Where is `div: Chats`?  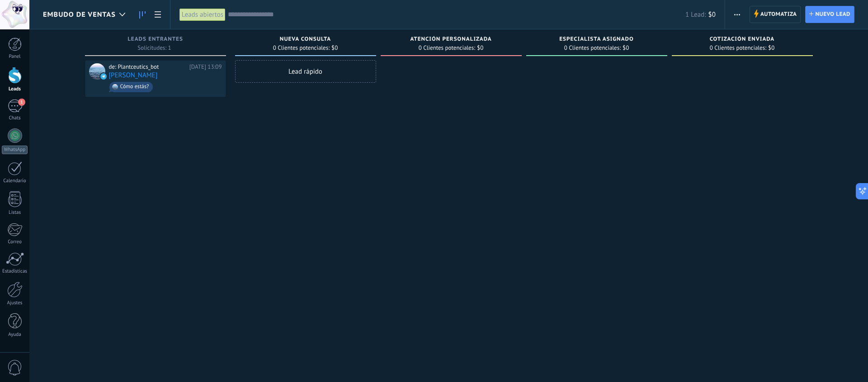
div: Chats is located at coordinates (15, 118).